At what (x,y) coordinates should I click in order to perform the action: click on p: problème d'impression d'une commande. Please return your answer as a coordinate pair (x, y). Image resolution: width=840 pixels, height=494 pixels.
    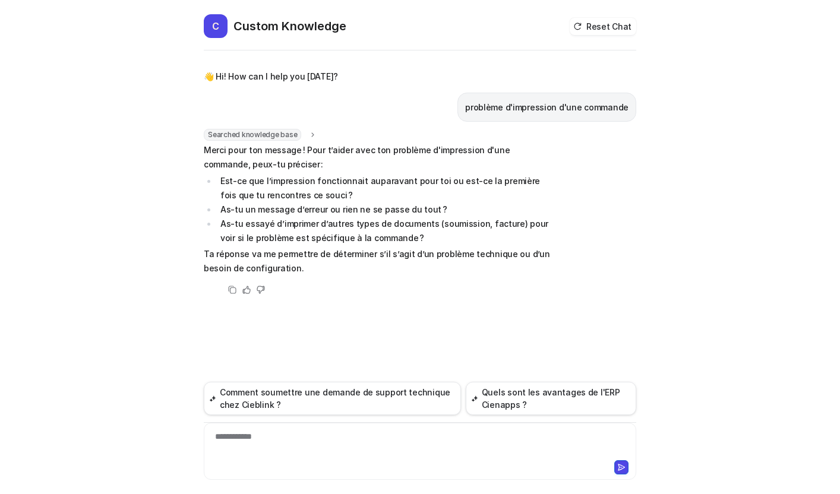
    Looking at the image, I should click on (546, 107).